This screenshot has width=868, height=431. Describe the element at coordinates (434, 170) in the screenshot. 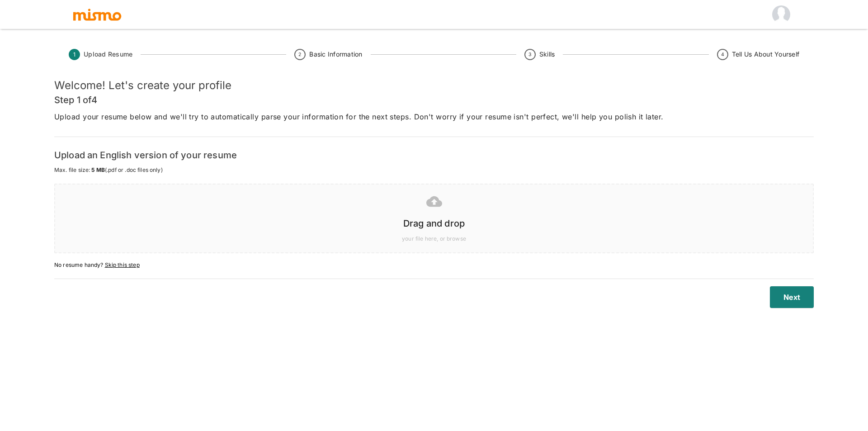

I see `span: Max. file size: (.pdf or .doc files only)` at that location.